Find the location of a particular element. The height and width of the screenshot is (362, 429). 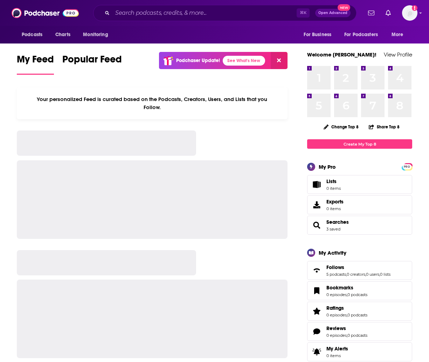

span: Popular Feed is located at coordinates (92, 61).